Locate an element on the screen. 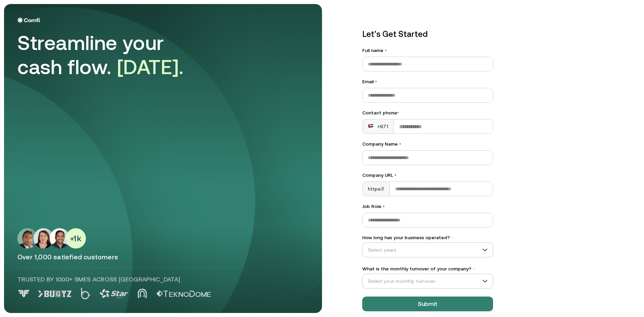  label: Job Role is located at coordinates (427, 206).